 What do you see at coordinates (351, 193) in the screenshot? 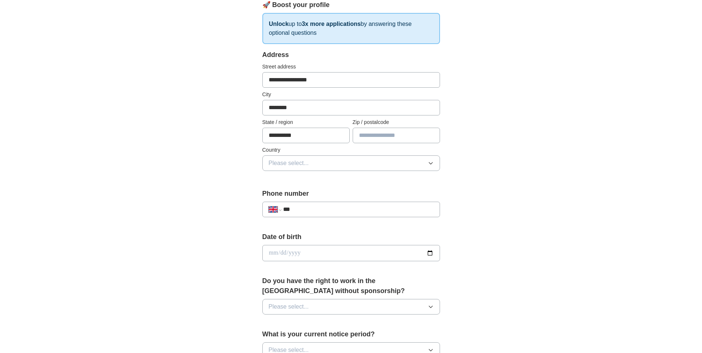
I see `label: Phone number` at bounding box center [351, 193].